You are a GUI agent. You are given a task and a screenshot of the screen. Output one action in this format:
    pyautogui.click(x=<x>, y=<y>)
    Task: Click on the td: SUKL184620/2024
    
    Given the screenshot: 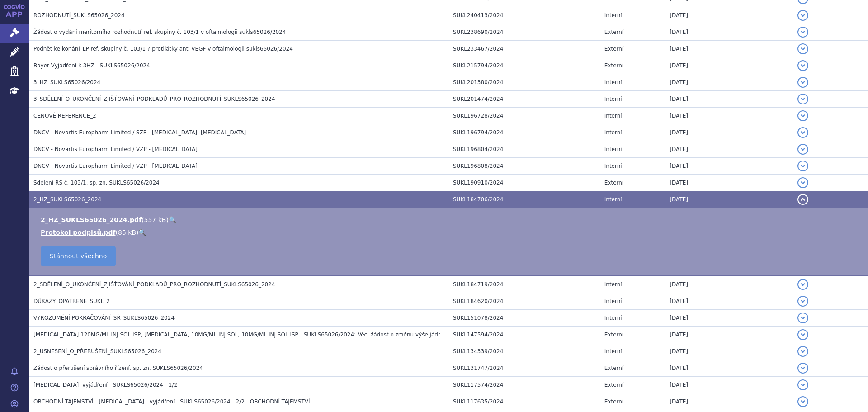 What is the action you would take?
    pyautogui.click(x=524, y=301)
    